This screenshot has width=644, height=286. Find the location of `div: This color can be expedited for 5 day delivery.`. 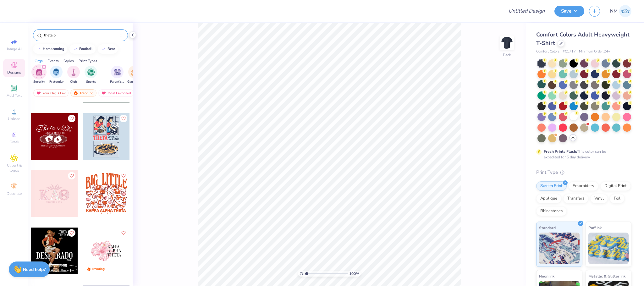

div: This color can be expedited for 5 day delivery. is located at coordinates (583, 154).